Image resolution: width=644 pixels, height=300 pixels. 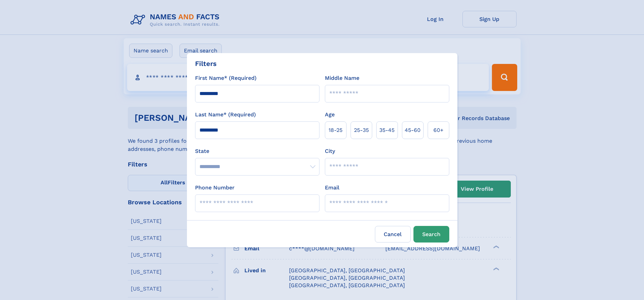 I want to click on label: Age, so click(x=330, y=114).